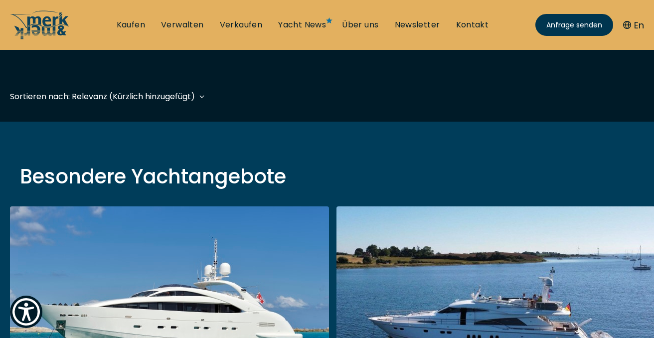 The width and height of the screenshot is (654, 338). Describe the element at coordinates (131, 25) in the screenshot. I see `a: Kaufen` at that location.